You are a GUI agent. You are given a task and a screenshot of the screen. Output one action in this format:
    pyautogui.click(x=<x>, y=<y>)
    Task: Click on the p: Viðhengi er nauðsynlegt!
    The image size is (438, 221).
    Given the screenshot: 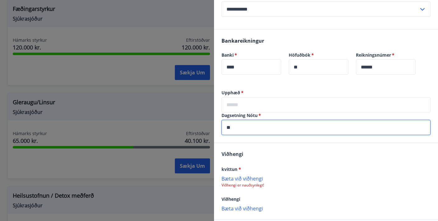 What is the action you would take?
    pyautogui.click(x=326, y=185)
    